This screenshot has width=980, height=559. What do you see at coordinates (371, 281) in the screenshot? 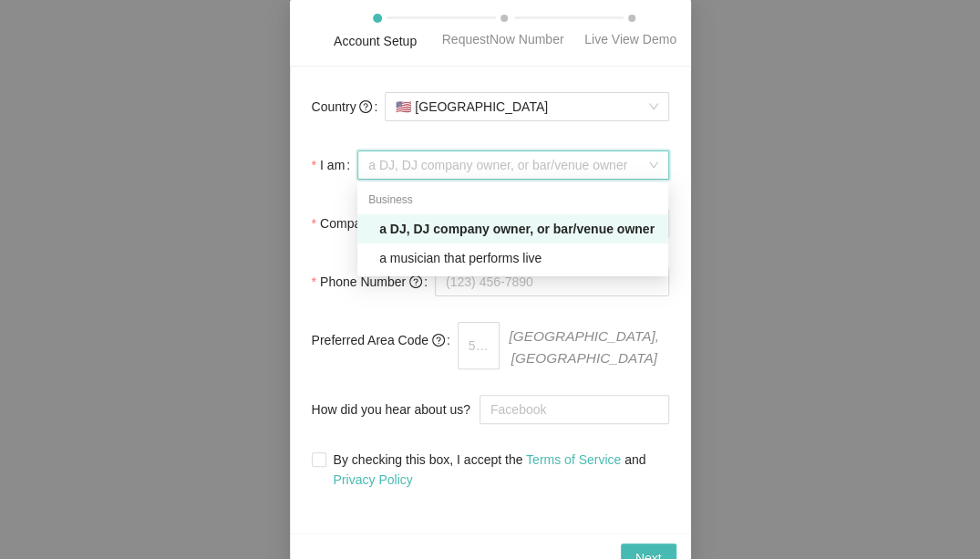
I see `span: Phone Number` at bounding box center [371, 281].